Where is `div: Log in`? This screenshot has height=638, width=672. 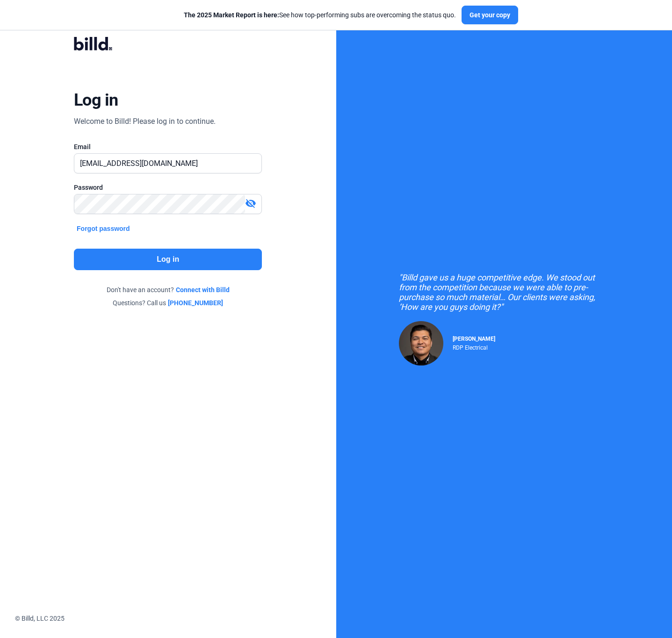
div: Log in is located at coordinates (96, 100).